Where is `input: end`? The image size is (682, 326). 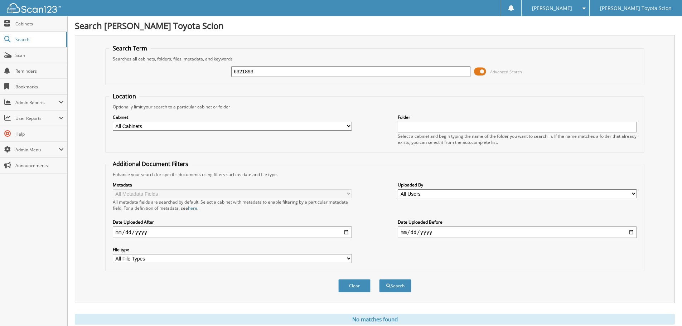 input: end is located at coordinates (517, 232).